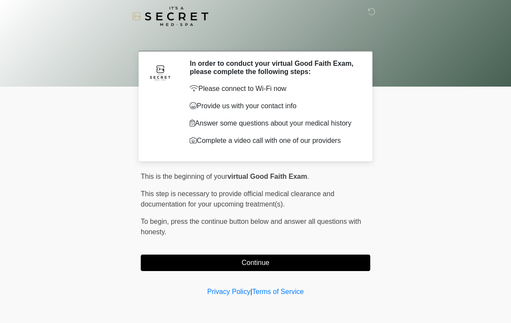 The image size is (511, 323). I want to click on p: Answer some questions about your medical history, so click(273, 123).